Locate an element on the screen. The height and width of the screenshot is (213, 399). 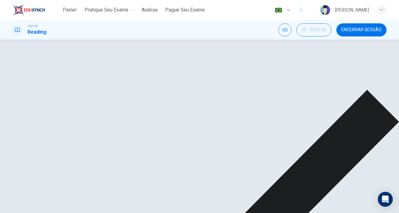
img: pt is located at coordinates (278, 10).